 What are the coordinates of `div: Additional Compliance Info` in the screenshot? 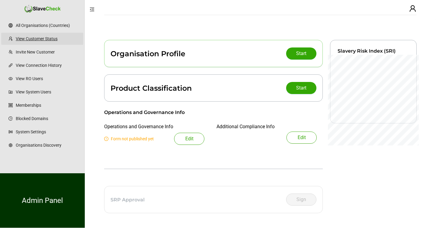 It's located at (246, 127).